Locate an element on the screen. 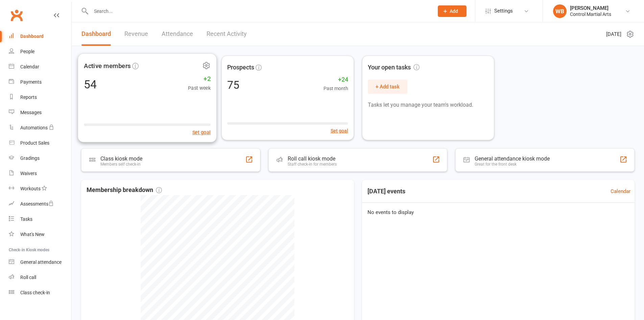  div: Messages is located at coordinates (31, 112).